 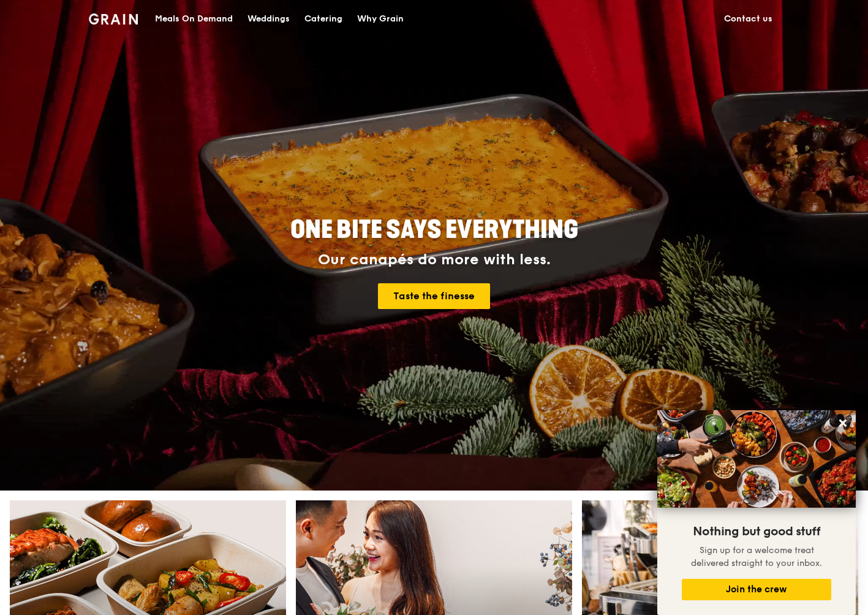 I want to click on a: Contact us, so click(x=748, y=19).